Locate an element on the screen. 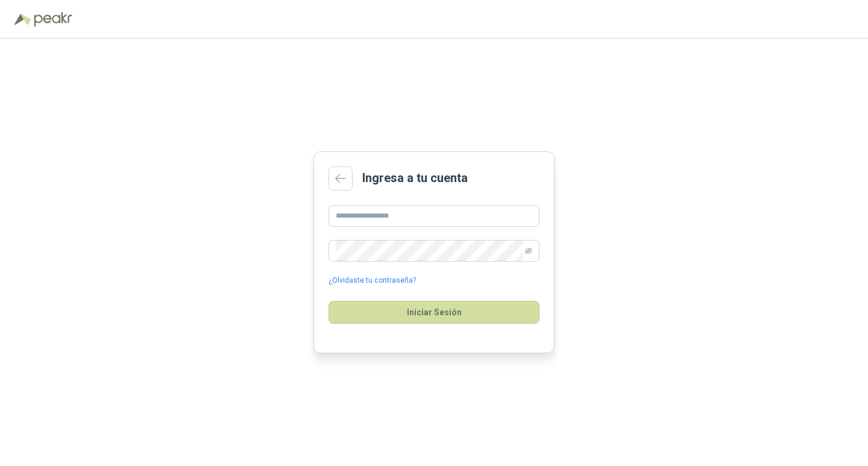 This screenshot has height=466, width=868. img: Peakr is located at coordinates (53, 19).